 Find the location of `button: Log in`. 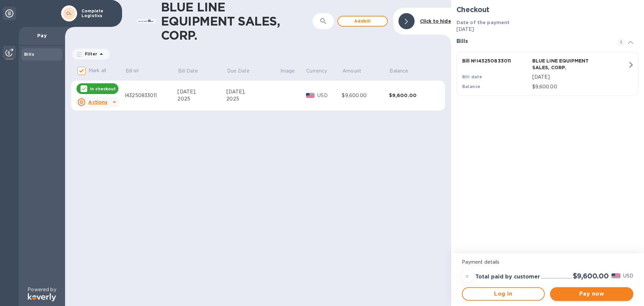

button: Log in is located at coordinates (503, 294).